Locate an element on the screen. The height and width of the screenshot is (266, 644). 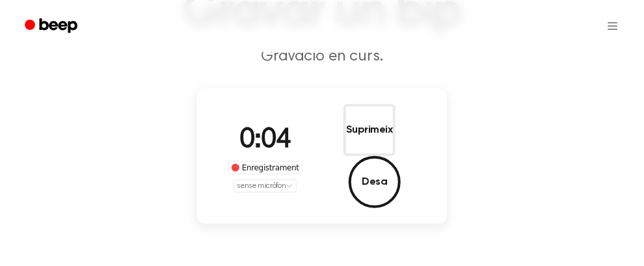
button: sense micròfon is located at coordinates (265, 186).